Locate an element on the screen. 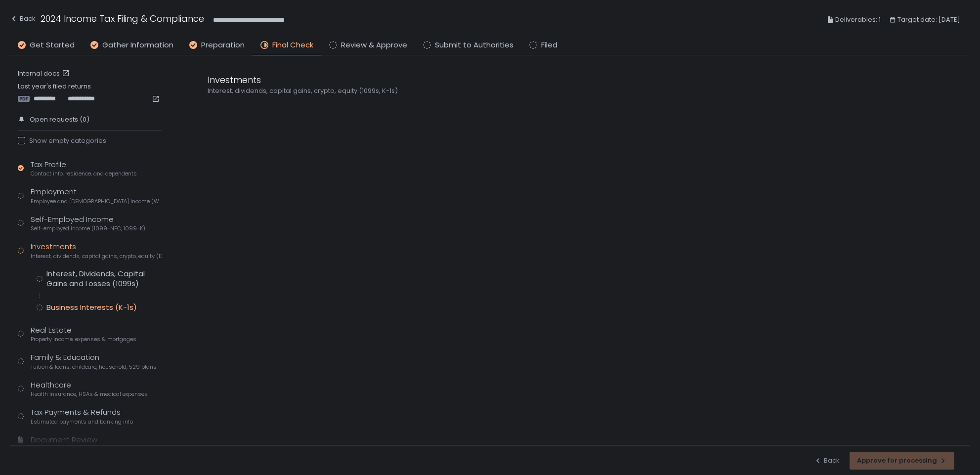 Image resolution: width=980 pixels, height=475 pixels. span: Review & Approve is located at coordinates (374, 45).